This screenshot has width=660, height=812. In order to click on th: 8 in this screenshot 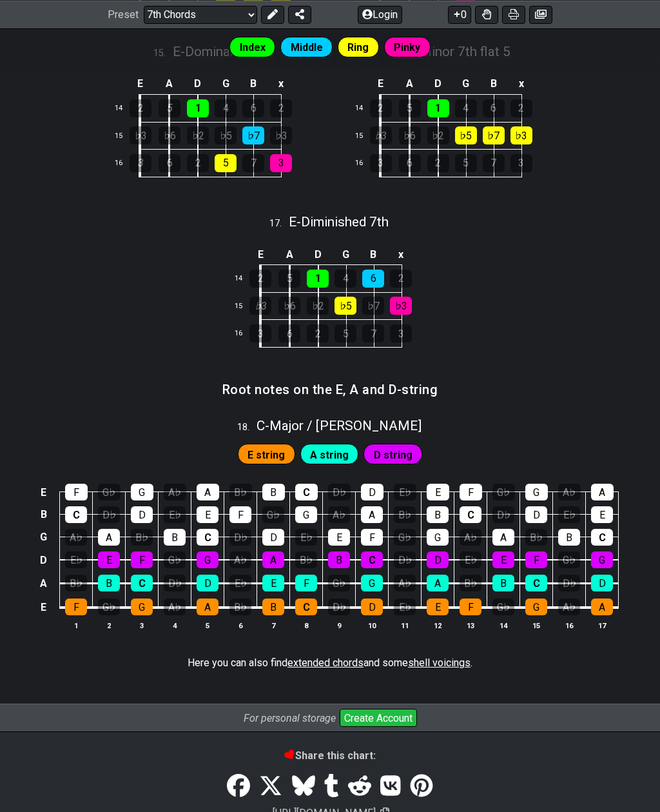, I will do `click(306, 625)`.